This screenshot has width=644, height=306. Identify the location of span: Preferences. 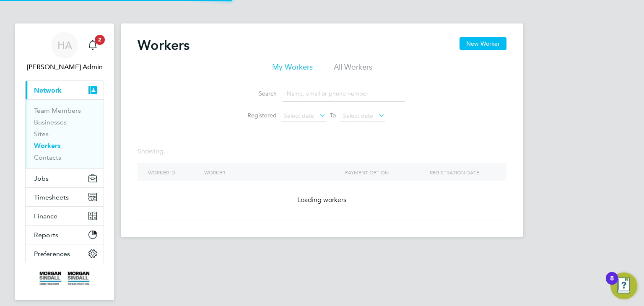
(52, 253).